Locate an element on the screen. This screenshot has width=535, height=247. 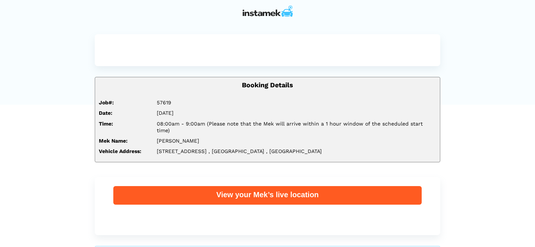
strong: Date: is located at coordinates (106, 113).